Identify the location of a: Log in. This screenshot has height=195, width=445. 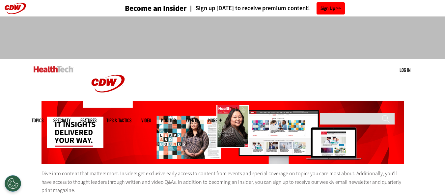
(405, 70).